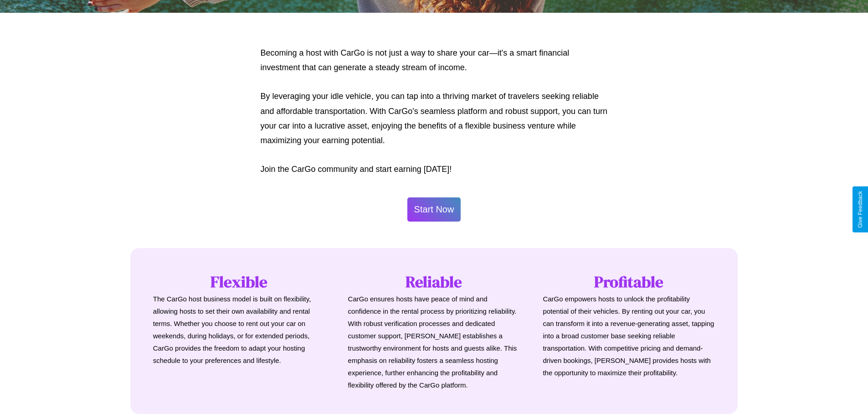 This screenshot has width=868, height=419. What do you see at coordinates (434, 281) in the screenshot?
I see `h1: Reliable` at bounding box center [434, 281].